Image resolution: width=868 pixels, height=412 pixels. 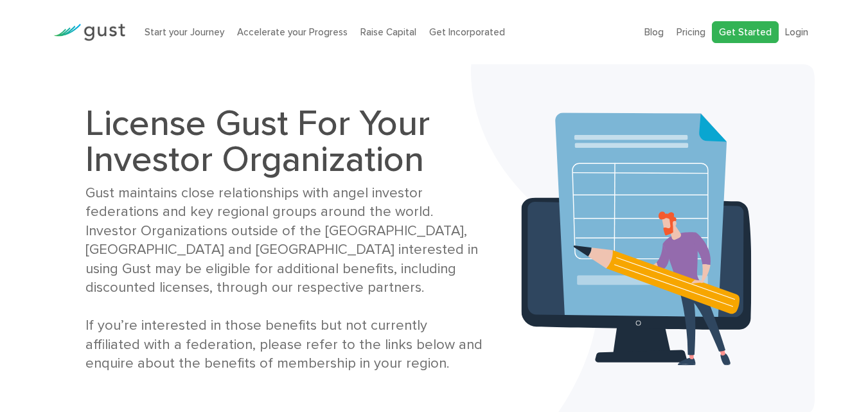 I want to click on img: Gust Logo, so click(x=89, y=32).